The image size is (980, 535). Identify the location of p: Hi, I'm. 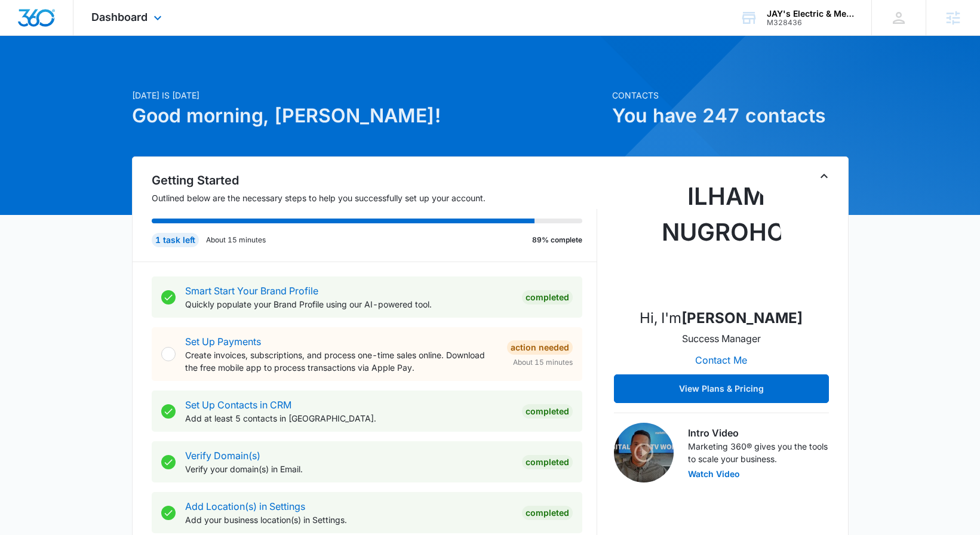
(721, 318).